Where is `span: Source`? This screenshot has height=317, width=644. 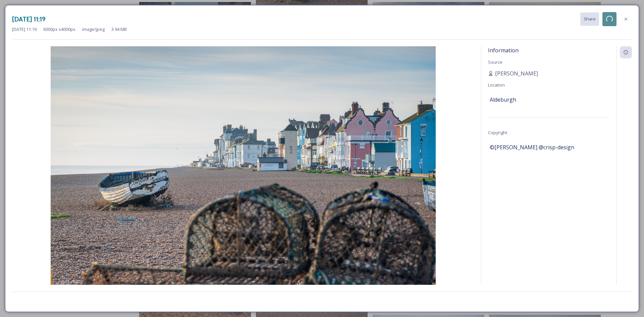
span: Source is located at coordinates (495, 62).